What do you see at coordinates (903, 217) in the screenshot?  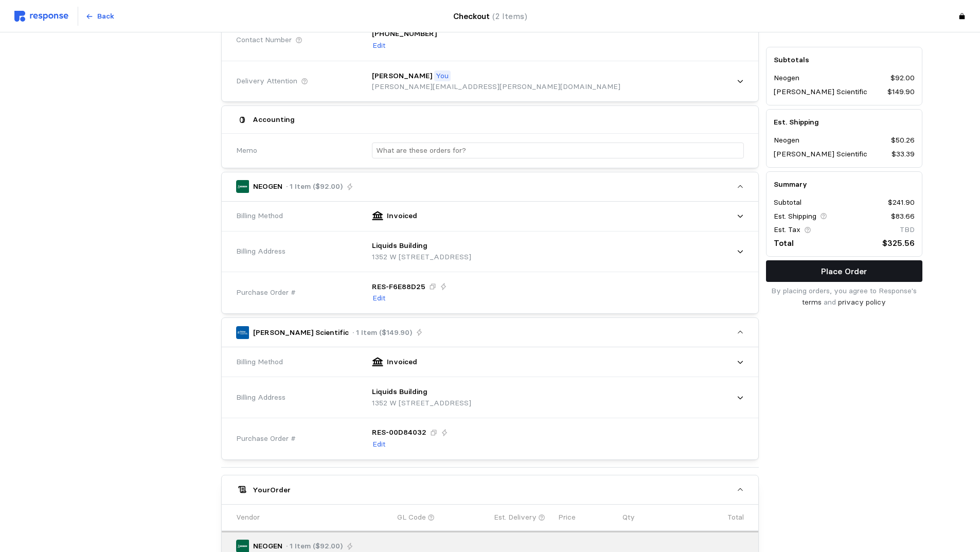 I see `p: $83.66` at bounding box center [903, 217].